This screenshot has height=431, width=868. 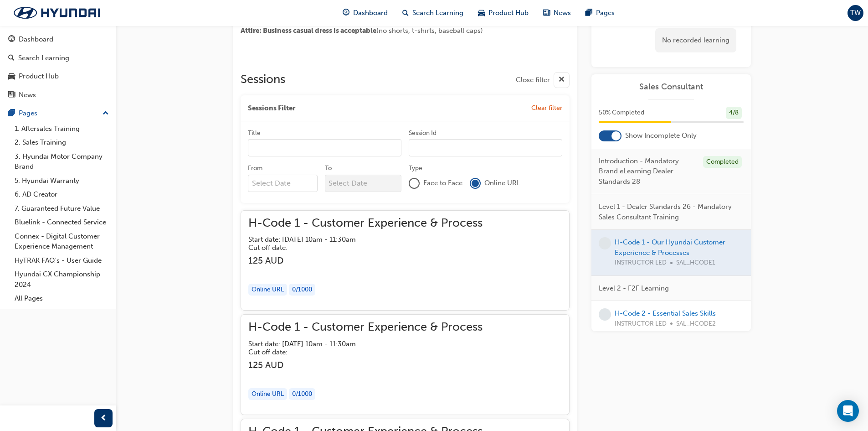 I want to click on span: (no shorts, t-shirts, baseball caps), so click(x=430, y=30).